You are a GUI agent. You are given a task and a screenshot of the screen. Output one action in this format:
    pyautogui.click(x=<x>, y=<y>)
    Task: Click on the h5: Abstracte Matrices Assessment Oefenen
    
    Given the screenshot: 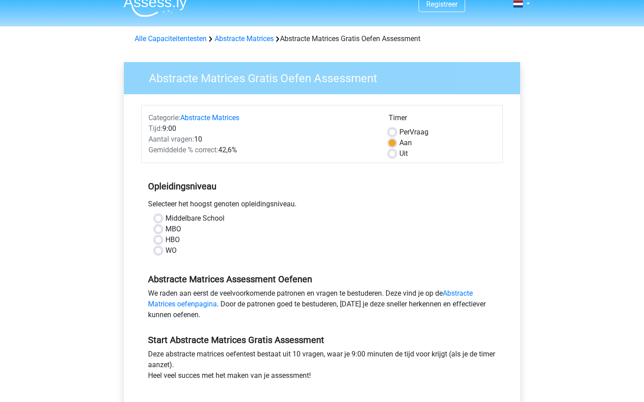 What is the action you would take?
    pyautogui.click(x=322, y=279)
    